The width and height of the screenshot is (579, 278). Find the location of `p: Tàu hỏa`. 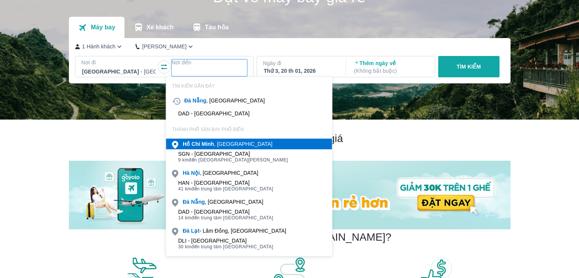

p: Tàu hỏa is located at coordinates (217, 27).